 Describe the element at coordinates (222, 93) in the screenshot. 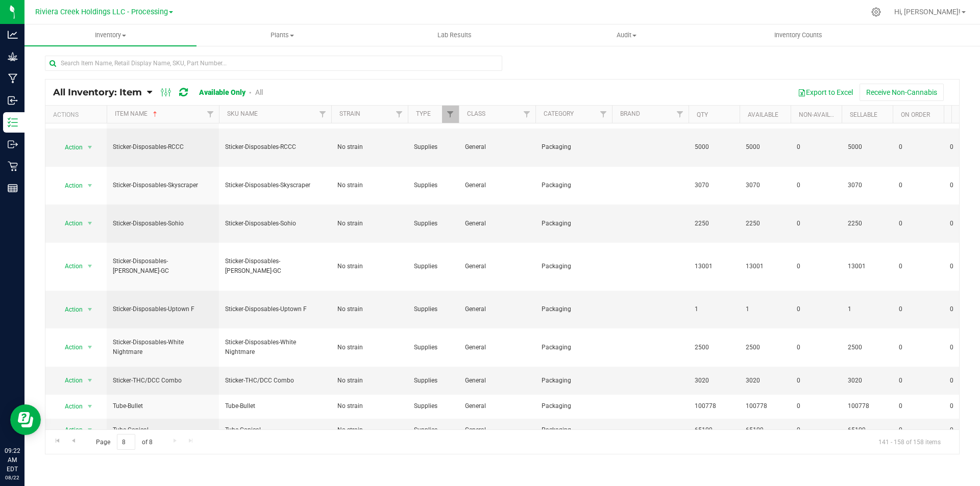

I see `a: Available Only` at that location.